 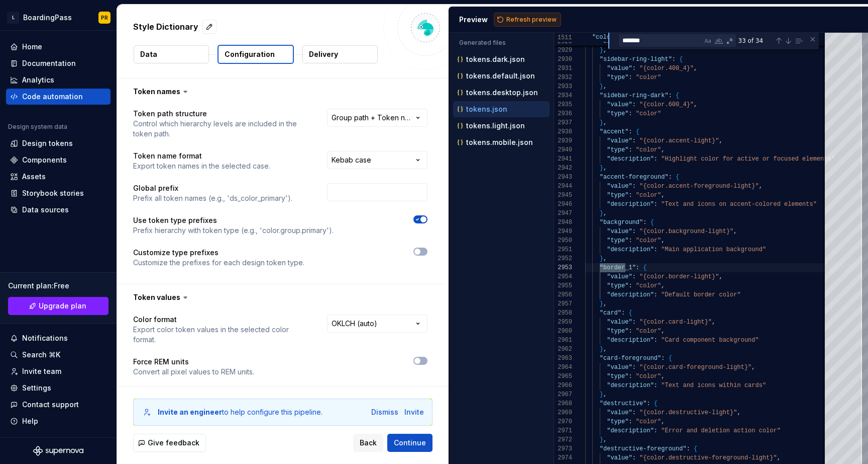 I want to click on svg: Supernova Logo, so click(x=58, y=450).